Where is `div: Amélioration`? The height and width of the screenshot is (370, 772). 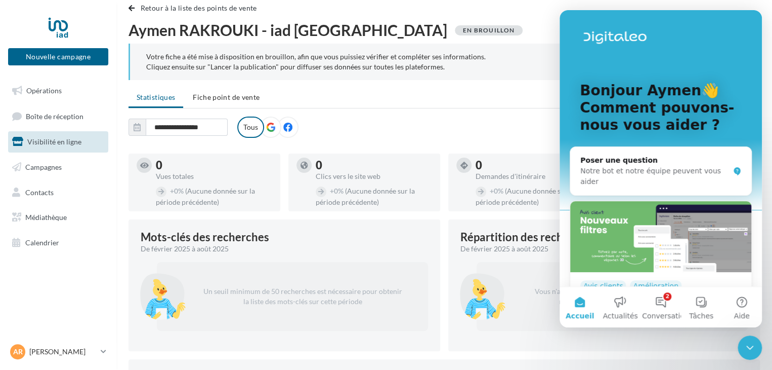
div: Amélioration is located at coordinates (96, 275).